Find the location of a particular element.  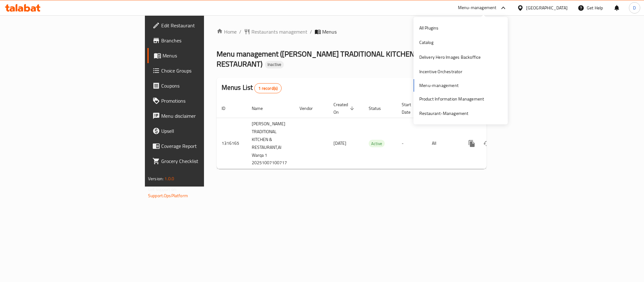

h2: Menus List is located at coordinates (252, 88).